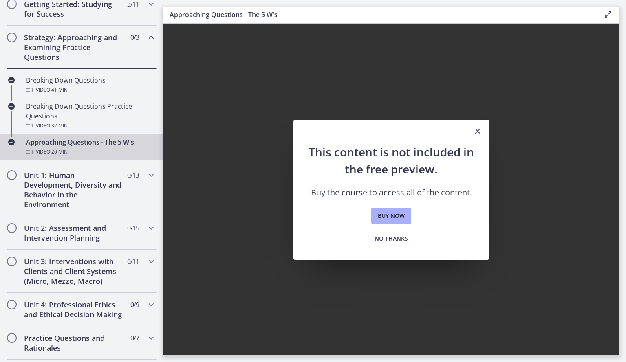 Image resolution: width=626 pixels, height=362 pixels. I want to click on span: Buy now, so click(391, 216).